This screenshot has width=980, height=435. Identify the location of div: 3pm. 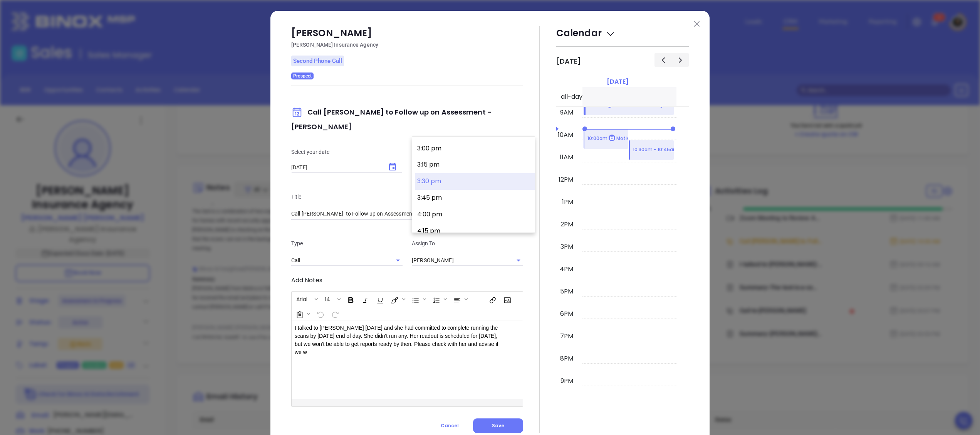
(567, 247).